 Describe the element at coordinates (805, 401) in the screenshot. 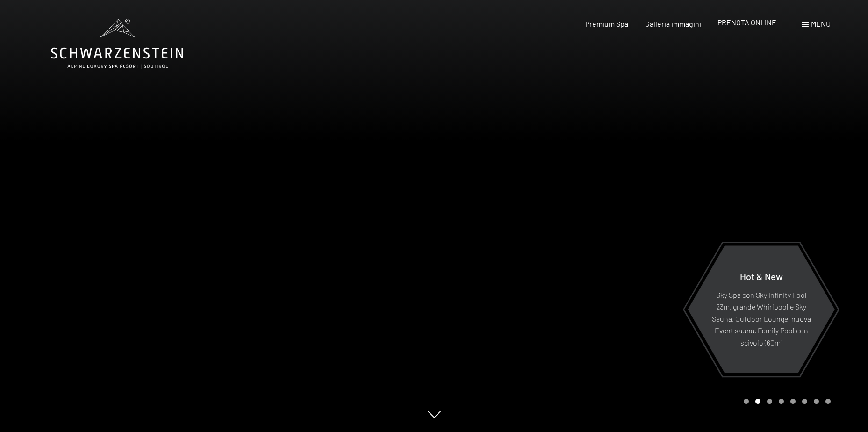

I see `div: Carousel Page 6` at that location.